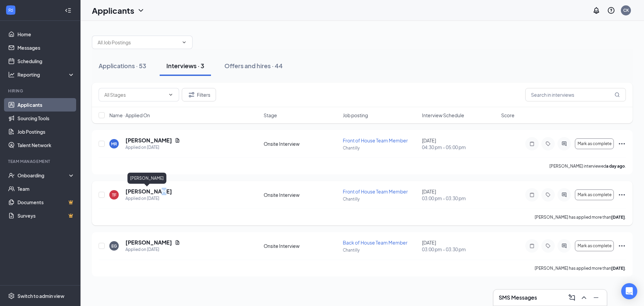  I want to click on svg: Minimize, so click(596, 298).